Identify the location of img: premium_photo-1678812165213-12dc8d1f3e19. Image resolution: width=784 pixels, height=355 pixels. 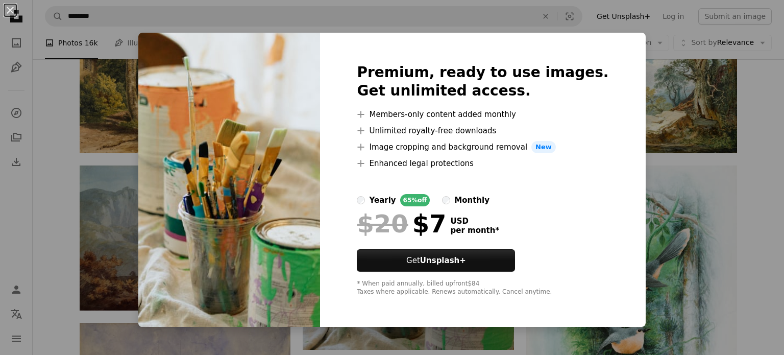
(229, 180).